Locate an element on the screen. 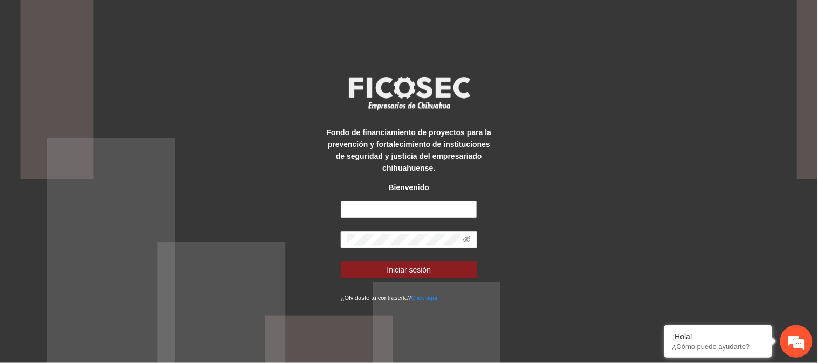 The width and height of the screenshot is (818, 363). strong: Bienvenido is located at coordinates (409, 188).